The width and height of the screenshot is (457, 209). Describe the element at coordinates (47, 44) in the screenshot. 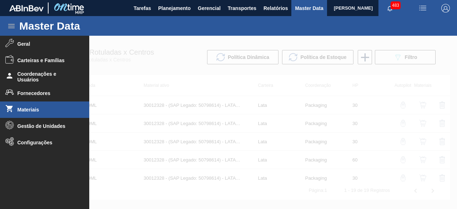

I see `span: Geral` at that location.